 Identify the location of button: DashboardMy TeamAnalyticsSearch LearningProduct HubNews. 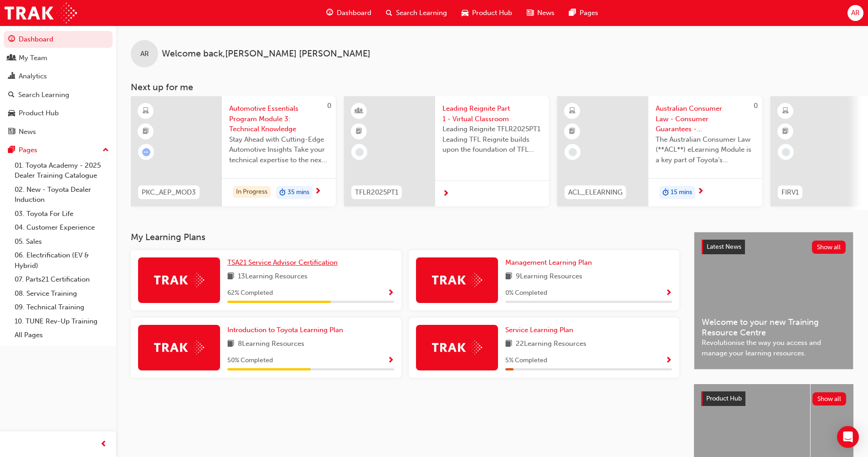
(58, 86).